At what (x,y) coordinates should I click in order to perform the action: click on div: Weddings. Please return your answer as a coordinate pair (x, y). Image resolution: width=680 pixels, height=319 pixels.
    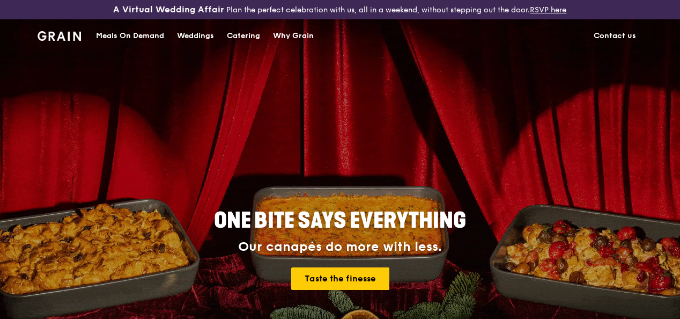
    Looking at the image, I should click on (195, 36).